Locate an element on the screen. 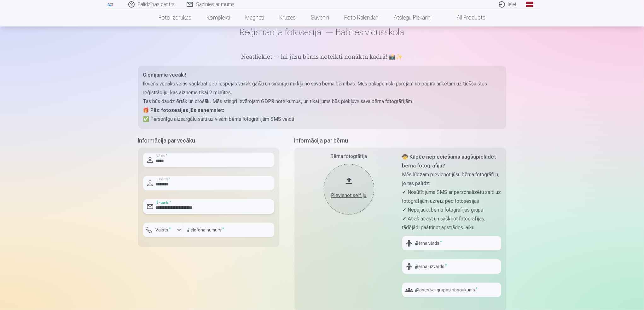 This screenshot has width=644, height=310. a: Krūzes is located at coordinates (288, 18).